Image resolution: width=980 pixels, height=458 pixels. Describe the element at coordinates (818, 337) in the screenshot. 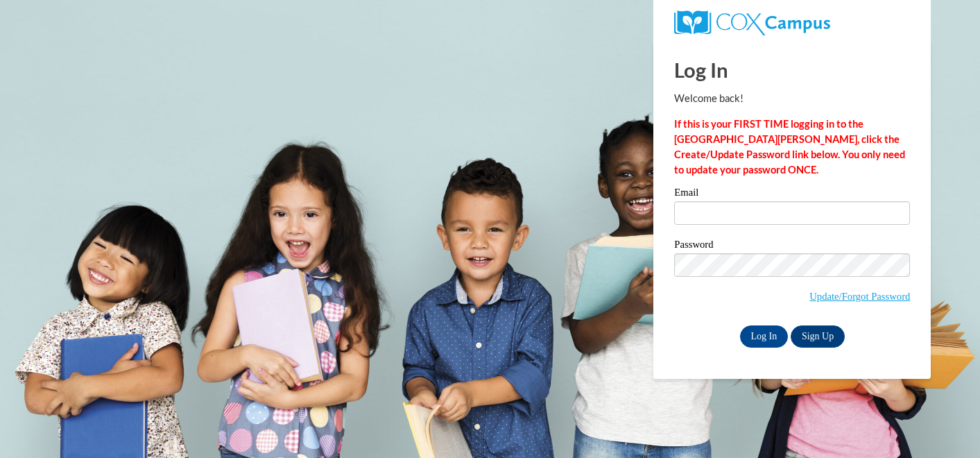

I see `a: Sign Up` at that location.